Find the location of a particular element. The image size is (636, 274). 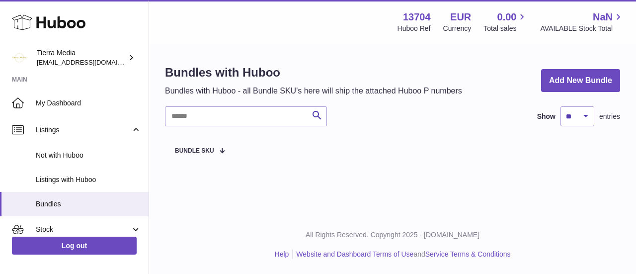

a: Add New Bundle is located at coordinates (580, 80).